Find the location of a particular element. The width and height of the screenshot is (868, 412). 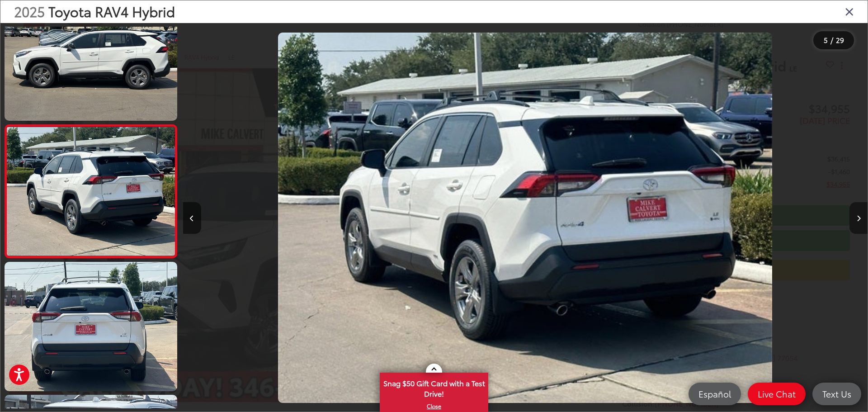

button: Previous image is located at coordinates (192, 218).